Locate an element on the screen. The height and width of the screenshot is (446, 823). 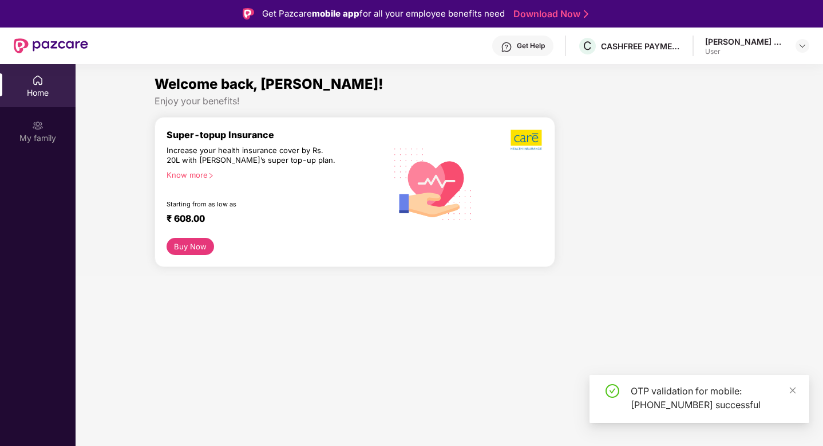
div: ₹ 608.00 is located at coordinates (271, 219).